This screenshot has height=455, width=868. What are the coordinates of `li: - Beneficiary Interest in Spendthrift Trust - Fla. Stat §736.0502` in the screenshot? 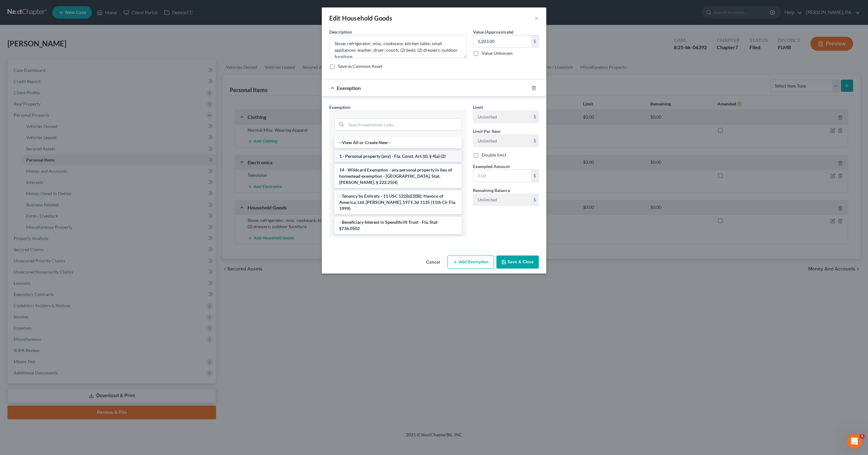 It's located at (398, 225).